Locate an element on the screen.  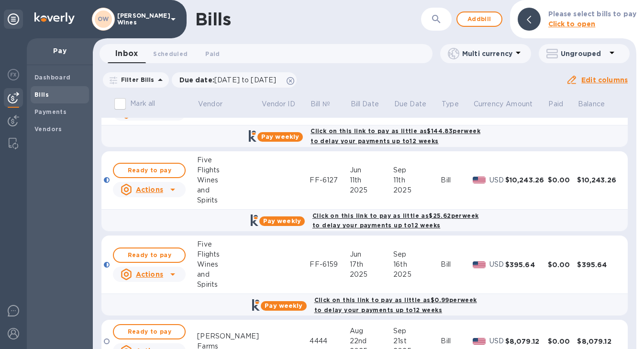
b: Vendors is located at coordinates (48, 129).